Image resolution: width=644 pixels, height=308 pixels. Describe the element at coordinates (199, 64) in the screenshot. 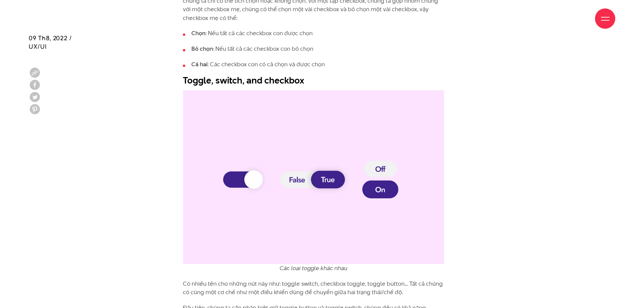

I see `strong: Cả hai` at that location.